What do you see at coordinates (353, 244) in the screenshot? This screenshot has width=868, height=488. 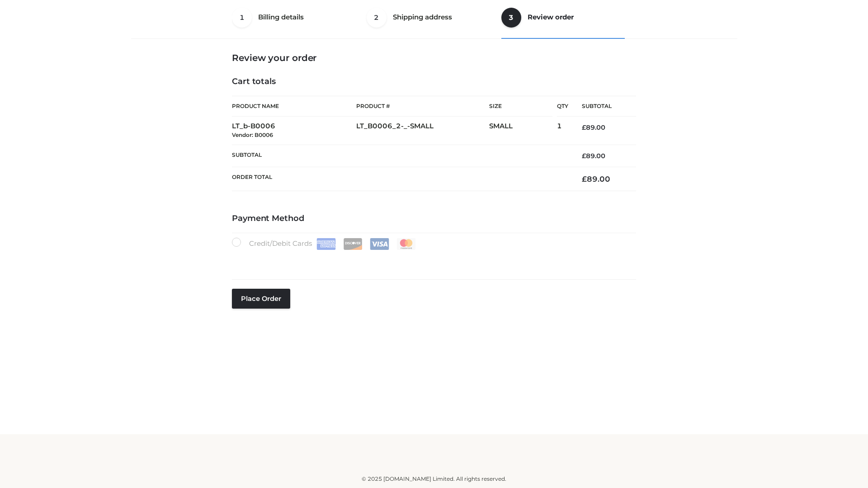 I see `img: Discover` at bounding box center [353, 244].